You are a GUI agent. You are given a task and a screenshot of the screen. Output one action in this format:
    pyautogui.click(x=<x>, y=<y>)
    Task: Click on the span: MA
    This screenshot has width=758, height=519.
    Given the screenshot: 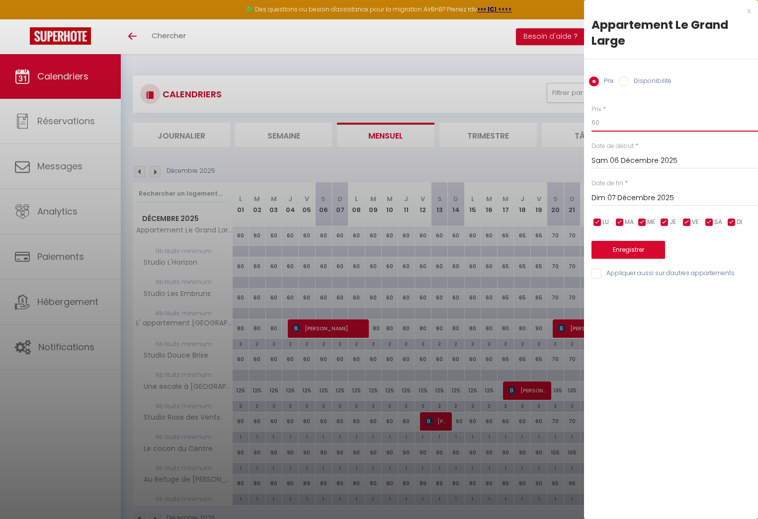 What is the action you would take?
    pyautogui.click(x=629, y=222)
    